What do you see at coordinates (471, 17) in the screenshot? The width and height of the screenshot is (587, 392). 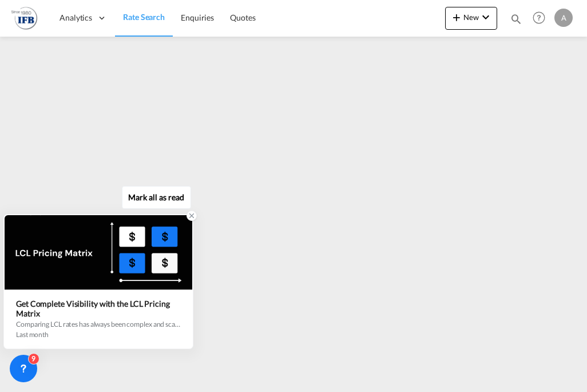 I see `span: New` at bounding box center [471, 17].